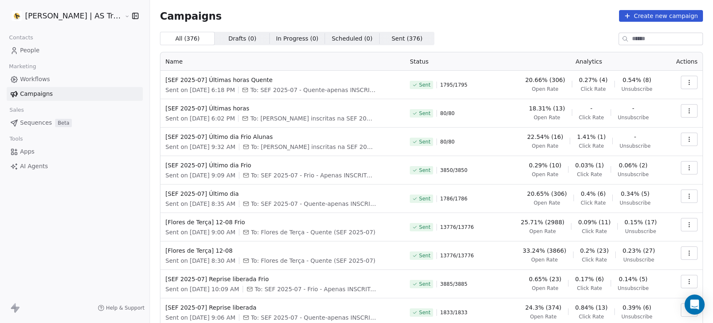 This screenshot has height=323, width=713. What do you see at coordinates (27, 151) in the screenshot?
I see `span: Apps` at bounding box center [27, 151].